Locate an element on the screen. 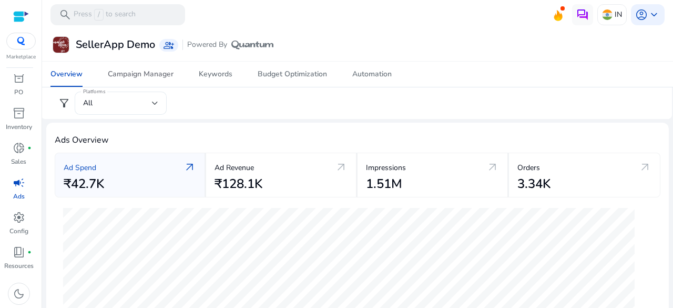 The width and height of the screenshot is (673, 308). div: Overview is located at coordinates (66, 74).